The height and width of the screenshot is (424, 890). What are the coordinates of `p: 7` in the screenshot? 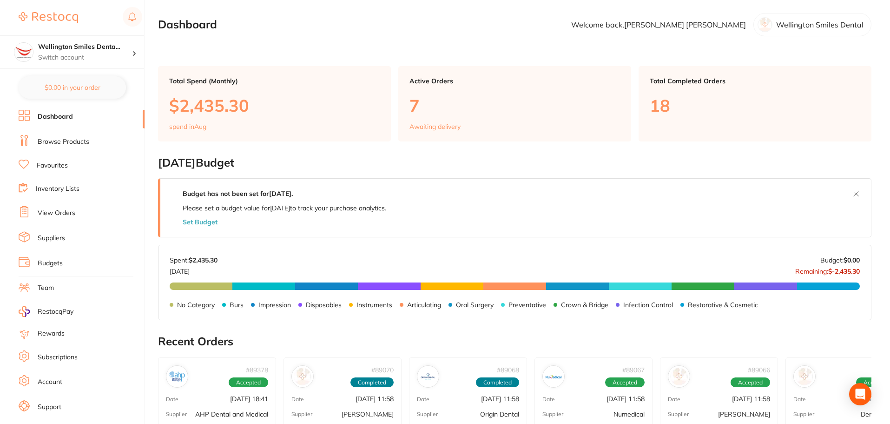 It's located at (515, 105).